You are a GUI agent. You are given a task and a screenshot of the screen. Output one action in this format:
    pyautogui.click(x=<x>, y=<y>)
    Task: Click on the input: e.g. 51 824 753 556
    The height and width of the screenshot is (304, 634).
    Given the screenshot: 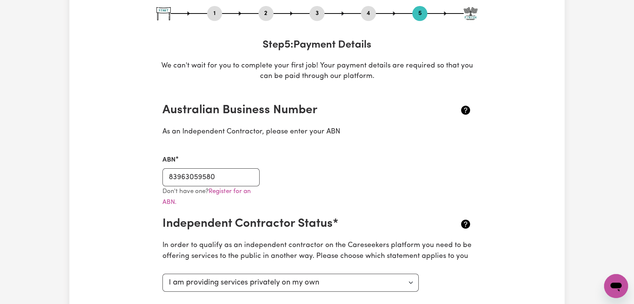 What is the action you would take?
    pyautogui.click(x=211, y=177)
    